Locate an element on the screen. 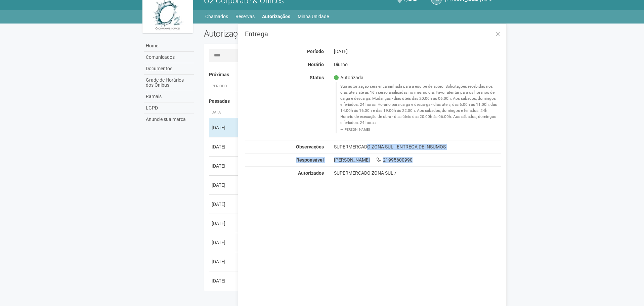 The image size is (644, 306). strong: Status is located at coordinates (317, 77).